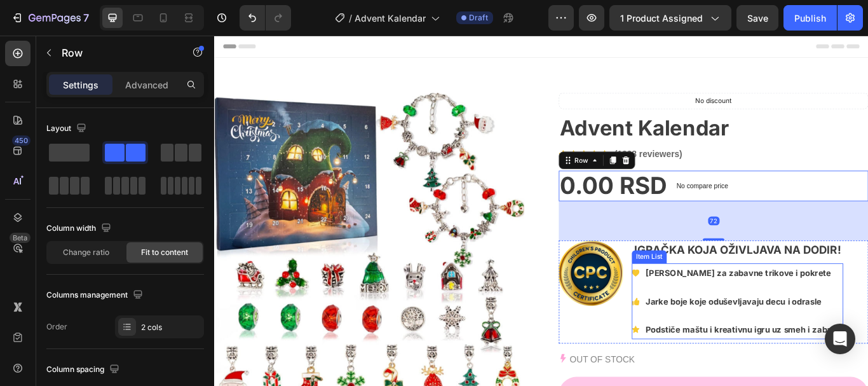  Describe the element at coordinates (265, 18) in the screenshot. I see `div: Undo/Redo` at that location.